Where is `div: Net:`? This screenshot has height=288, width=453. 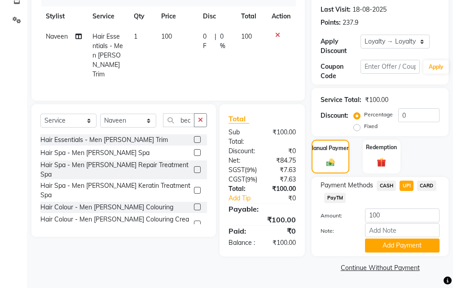
div: Net: is located at coordinates (242, 160).